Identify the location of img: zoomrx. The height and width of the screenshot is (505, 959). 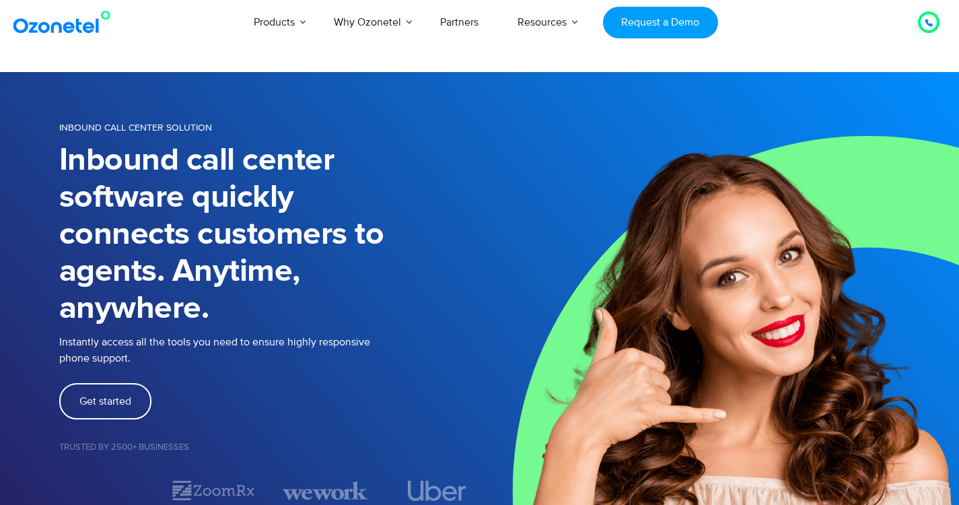
(213, 490).